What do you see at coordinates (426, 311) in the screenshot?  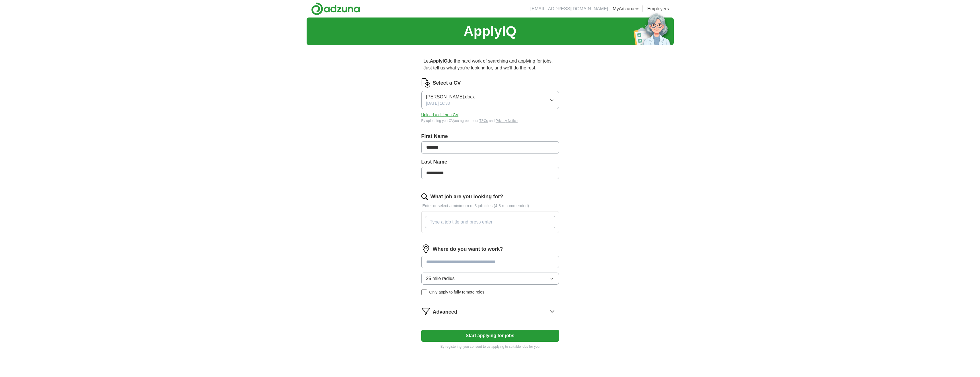 I see `img: filter` at bounding box center [426, 311].